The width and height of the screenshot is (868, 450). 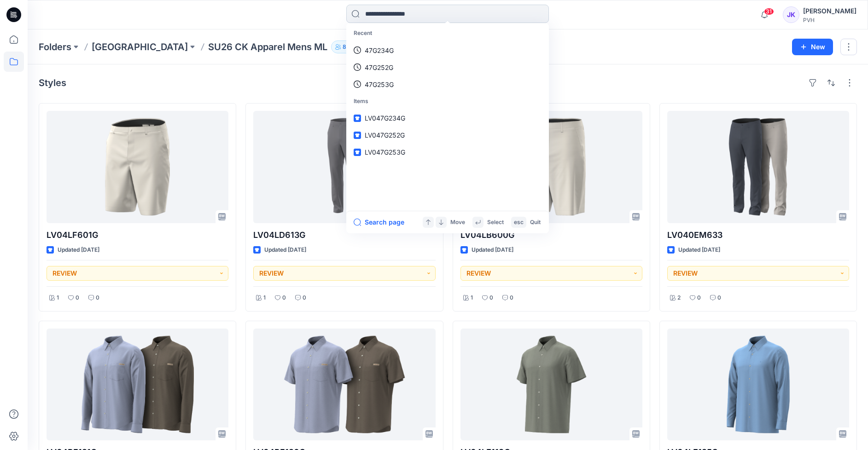 I want to click on p: LV04LD613G, so click(x=344, y=235).